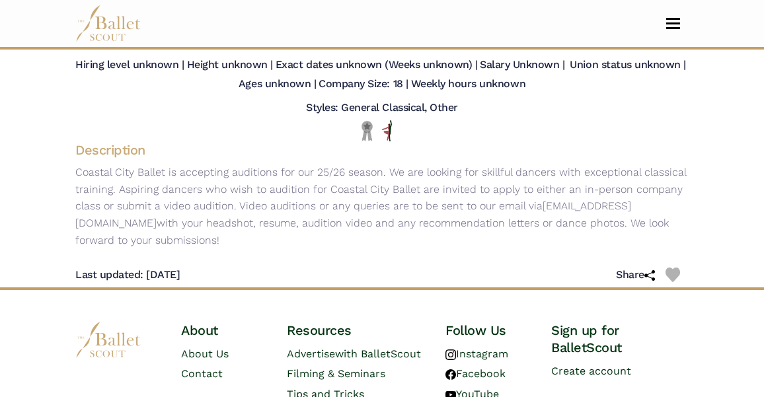 The height and width of the screenshot is (397, 764). I want to click on h5: Salary Unknown |, so click(522, 65).